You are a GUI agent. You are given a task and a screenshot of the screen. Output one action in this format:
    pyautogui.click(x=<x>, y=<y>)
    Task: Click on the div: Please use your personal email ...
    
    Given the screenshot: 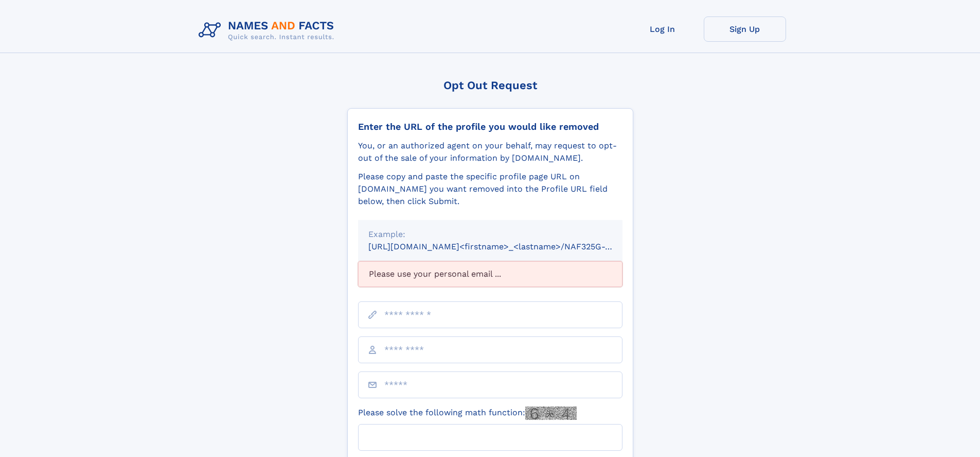 What is the action you would take?
    pyautogui.click(x=490, y=274)
    